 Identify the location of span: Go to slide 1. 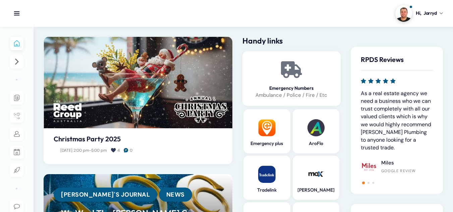
(363, 183).